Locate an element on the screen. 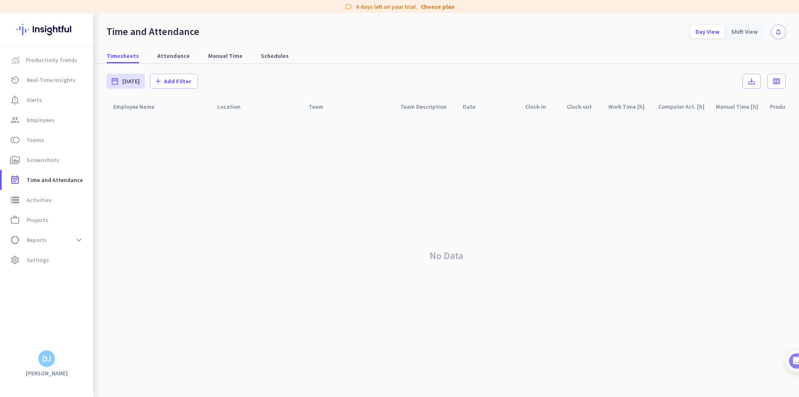 This screenshot has width=799, height=397. div: Team is located at coordinates (348, 107).